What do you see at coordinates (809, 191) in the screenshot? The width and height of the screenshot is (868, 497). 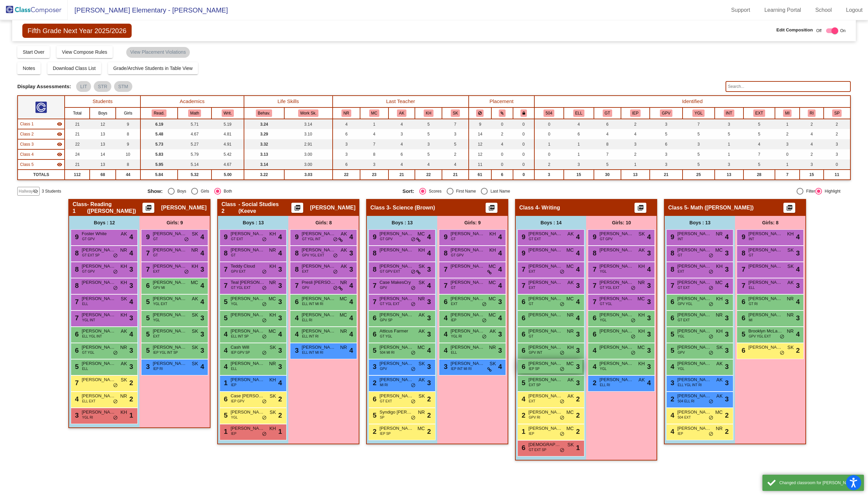 I see `div: Filter` at bounding box center [809, 191].